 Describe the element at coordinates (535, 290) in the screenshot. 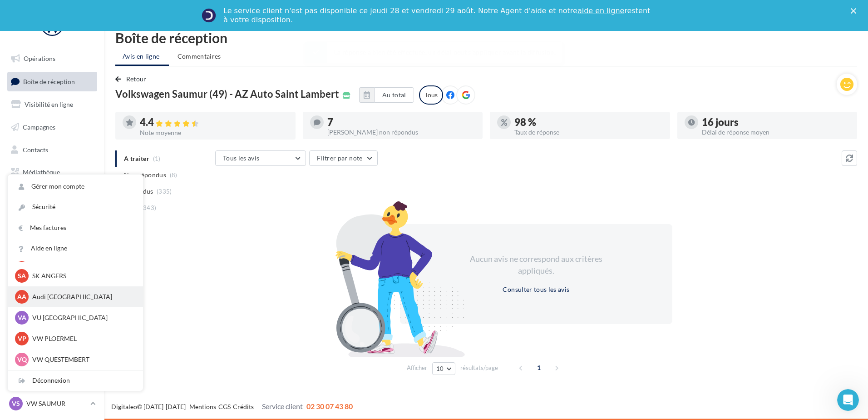

I see `button: Consulter tous les avis` at that location.